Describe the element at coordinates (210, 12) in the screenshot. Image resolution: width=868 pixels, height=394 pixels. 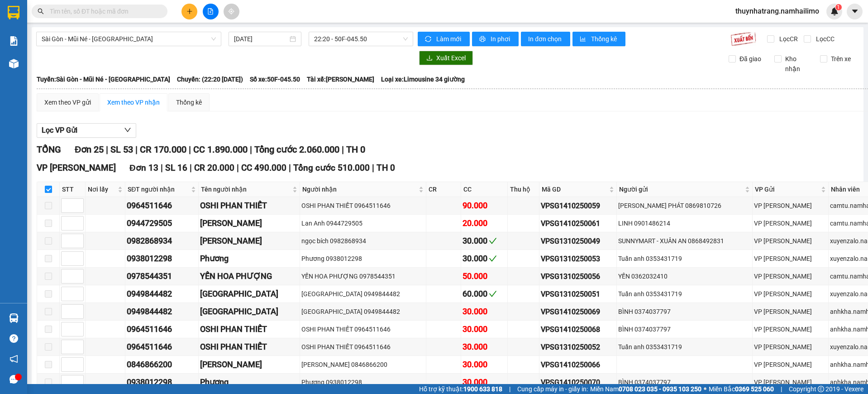
I see `span: file-add` at that location.